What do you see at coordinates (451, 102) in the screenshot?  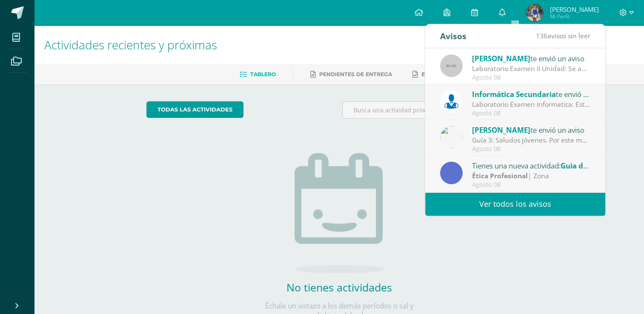 I see `img: 6ed6846fa57649245178fca9fc9a58dd.png` at bounding box center [451, 102].